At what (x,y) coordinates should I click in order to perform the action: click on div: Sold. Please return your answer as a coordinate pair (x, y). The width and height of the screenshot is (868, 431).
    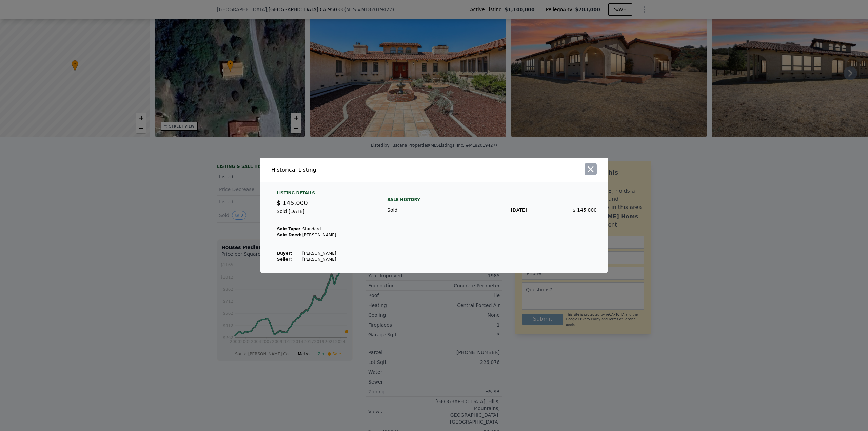
    Looking at the image, I should click on (422, 210).